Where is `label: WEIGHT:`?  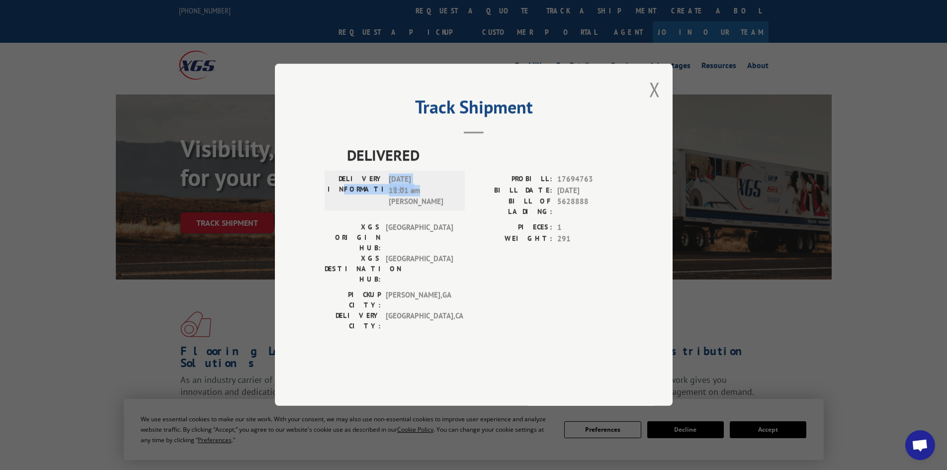
label: WEIGHT: is located at coordinates (513, 239).